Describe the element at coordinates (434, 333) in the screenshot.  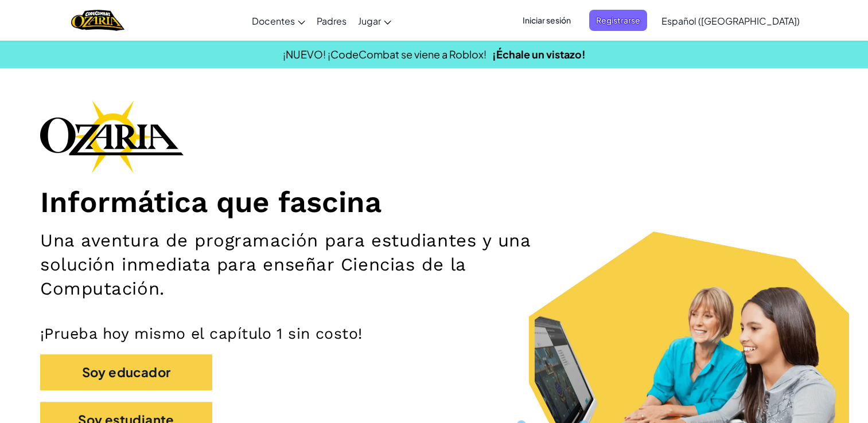
I see `p: ¡Prueba hoy mismo el capítulo 1 sin costo!` at that location.